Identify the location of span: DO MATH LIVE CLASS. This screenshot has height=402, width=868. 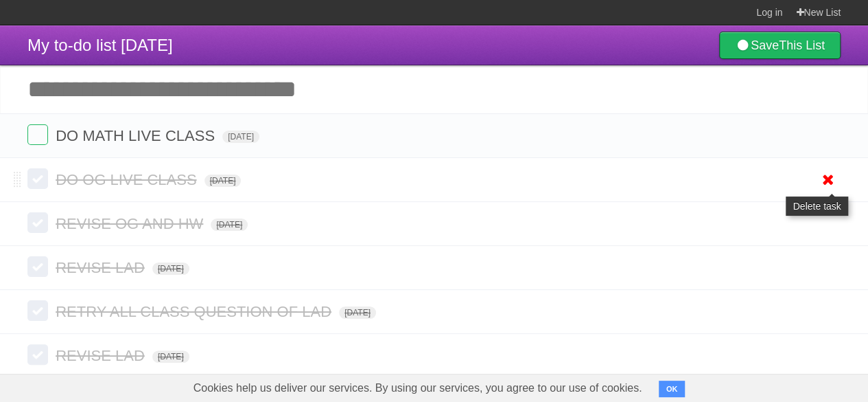
(137, 135).